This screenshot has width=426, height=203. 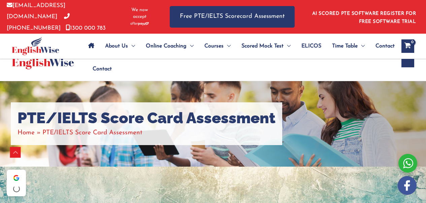 What do you see at coordinates (139, 13) in the screenshot?
I see `span: We now accept` at bounding box center [139, 13].